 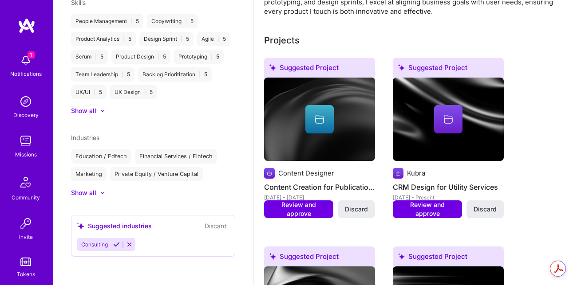 What do you see at coordinates (26, 115) in the screenshot?
I see `div: Discovery` at bounding box center [26, 115].